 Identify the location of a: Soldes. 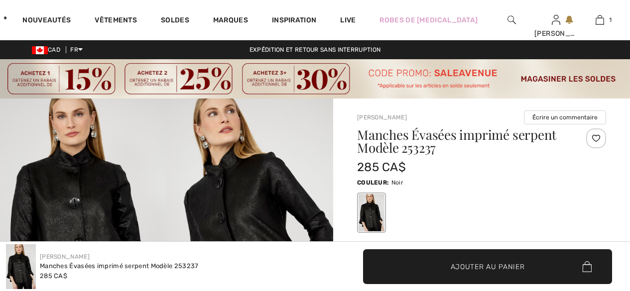
(175, 21).